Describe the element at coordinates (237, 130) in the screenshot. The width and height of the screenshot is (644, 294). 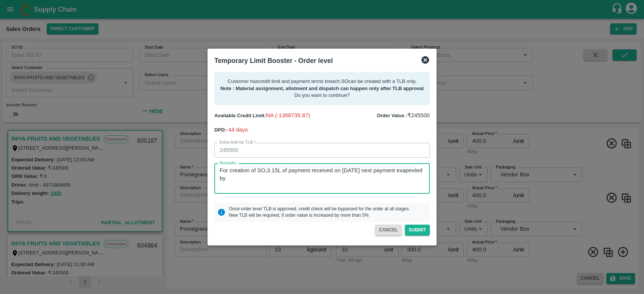
I see `span: -44 days` at that location.